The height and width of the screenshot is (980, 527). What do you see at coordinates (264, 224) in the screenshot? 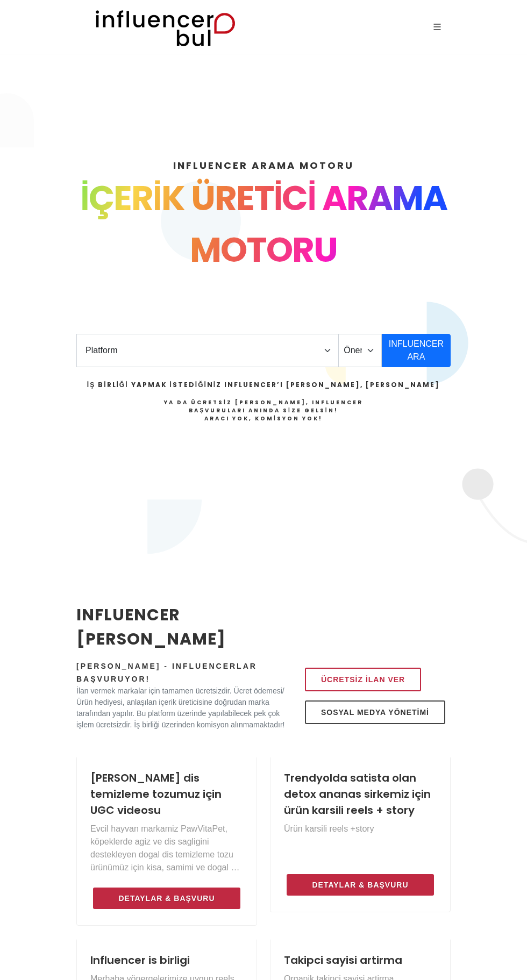
I see `div: İÇERİK ÜRETİCİ ARAMA MOTORU` at bounding box center [264, 224].